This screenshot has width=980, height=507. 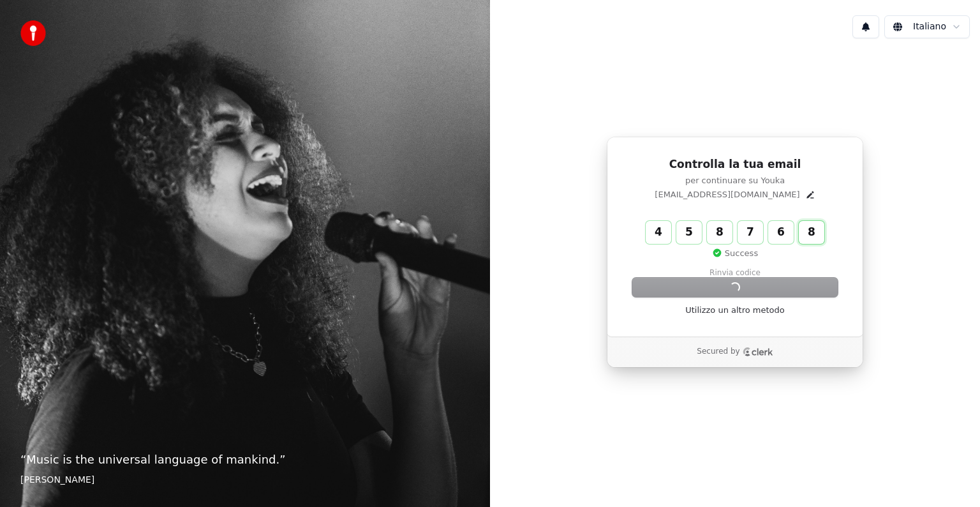 What do you see at coordinates (735, 310) in the screenshot?
I see `a: Utilizzo un altro metodo` at bounding box center [735, 310].